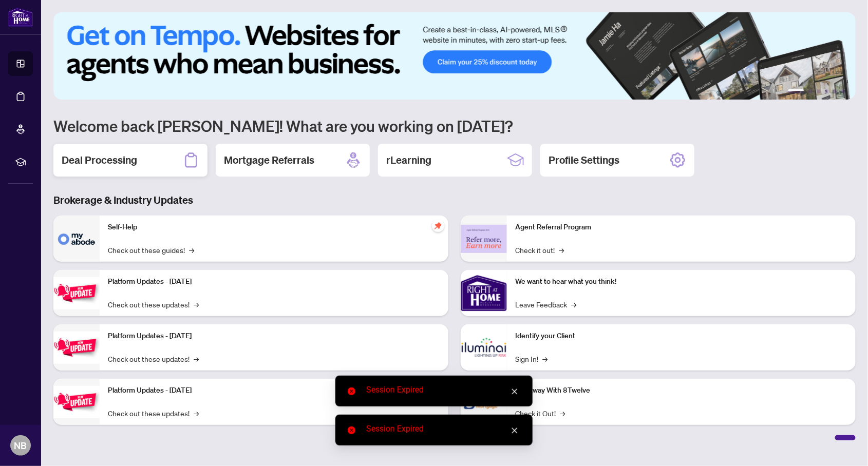  What do you see at coordinates (545, 304) in the screenshot?
I see `a: Leave Feedback→` at bounding box center [545, 304].